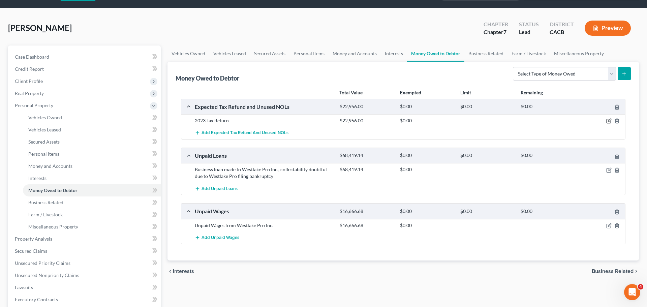 The width and height of the screenshot is (647, 307). I want to click on button: Preview, so click(608, 28).